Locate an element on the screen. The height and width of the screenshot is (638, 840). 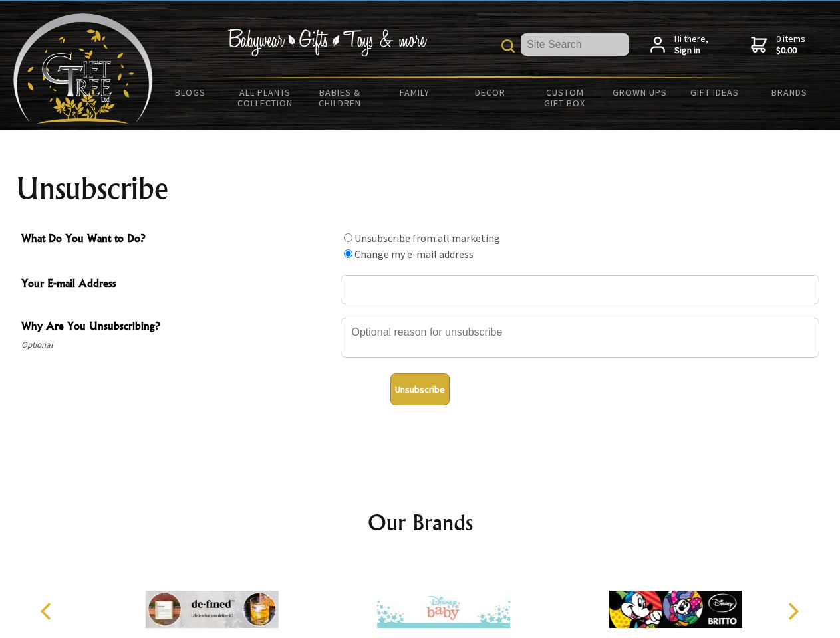
h2: Our Brands is located at coordinates (420, 522).